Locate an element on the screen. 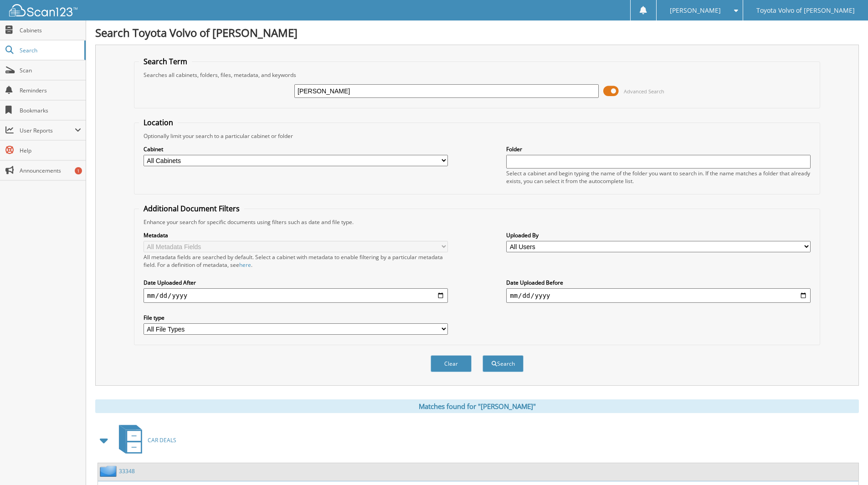 The height and width of the screenshot is (485, 868). div: Select a cabinet and begin typing the name of the folder you want to search in. If the name match... is located at coordinates (658, 177).